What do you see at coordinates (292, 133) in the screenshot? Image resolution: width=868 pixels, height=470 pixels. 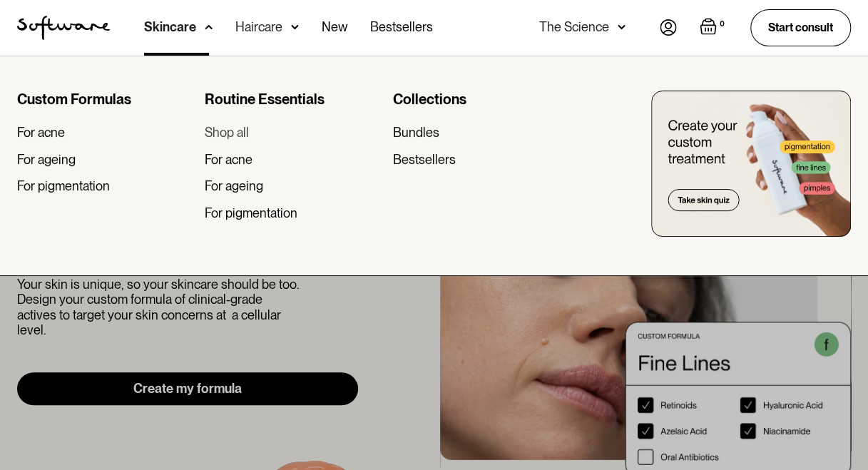 I see `a: Shop all` at bounding box center [292, 133].